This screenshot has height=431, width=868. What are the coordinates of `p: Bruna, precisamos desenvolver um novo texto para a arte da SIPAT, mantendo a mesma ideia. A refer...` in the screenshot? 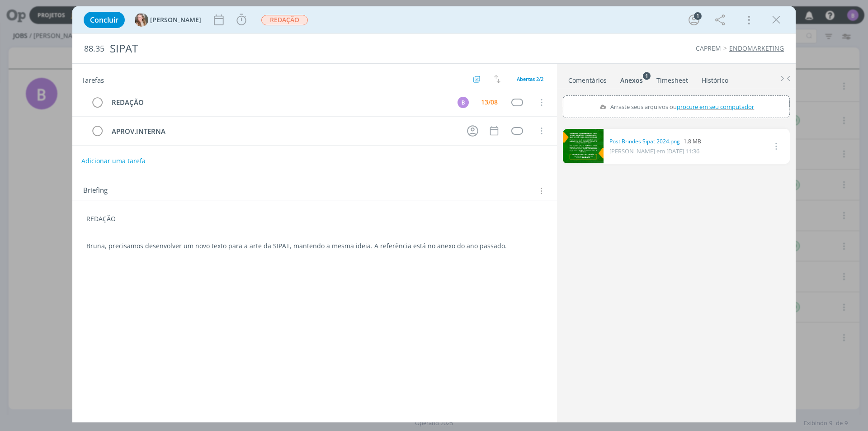 It's located at (315, 246).